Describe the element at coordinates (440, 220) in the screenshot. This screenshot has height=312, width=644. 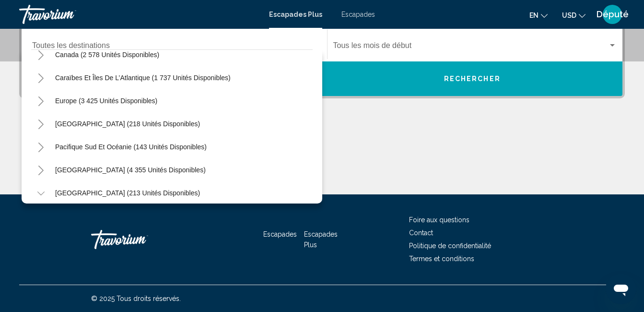
I see `span: Foire aux questions` at that location.